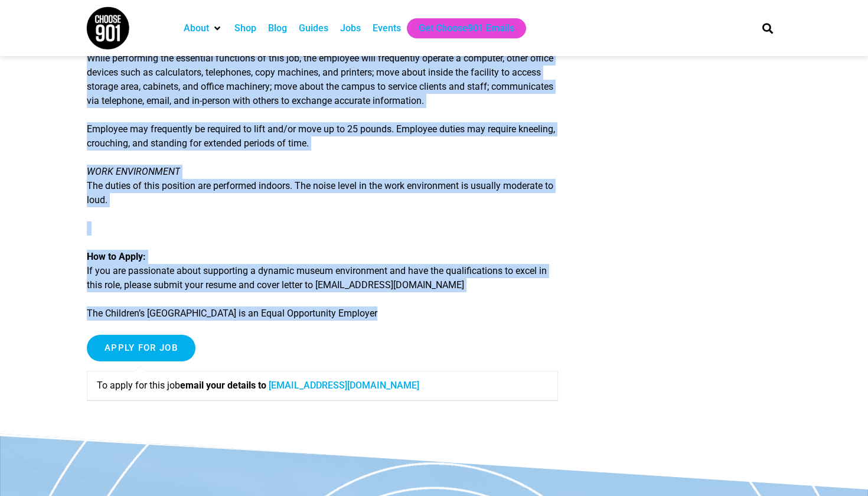  Describe the element at coordinates (245, 28) in the screenshot. I see `div: Shop` at that location.